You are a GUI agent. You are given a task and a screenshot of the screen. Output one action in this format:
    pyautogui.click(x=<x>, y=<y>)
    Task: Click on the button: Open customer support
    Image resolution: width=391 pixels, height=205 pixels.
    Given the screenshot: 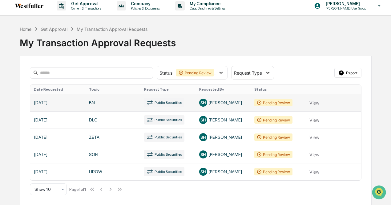 What is the action you would take?
    pyautogui.click(x=8, y=8)
    